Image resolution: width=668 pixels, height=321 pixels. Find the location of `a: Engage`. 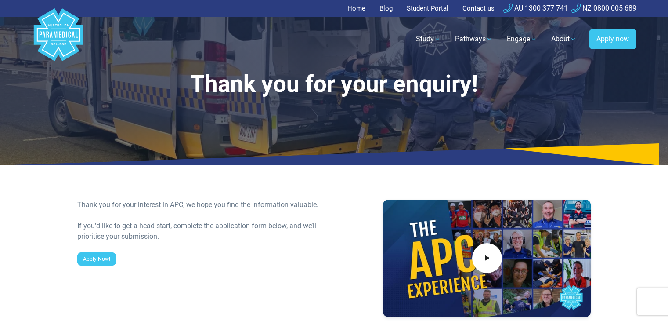

a: Engage is located at coordinates (522, 39).